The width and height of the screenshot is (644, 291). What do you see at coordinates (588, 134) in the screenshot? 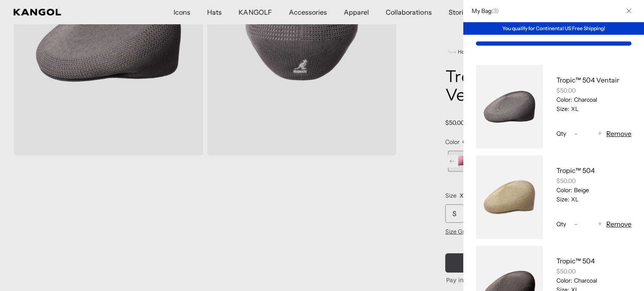
I see `input: Quantity for Tropic™ 504 Ventair` at bounding box center [588, 134].